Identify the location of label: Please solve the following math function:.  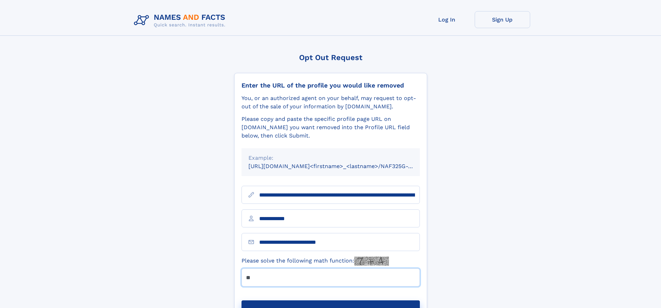
(315, 261).